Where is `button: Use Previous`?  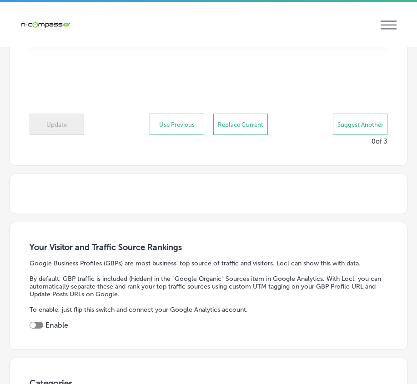
button: Use Previous is located at coordinates (177, 124).